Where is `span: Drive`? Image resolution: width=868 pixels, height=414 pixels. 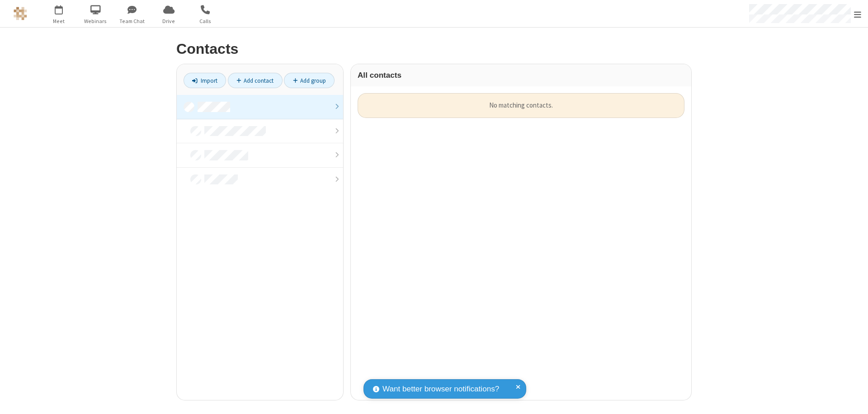
span: Drive is located at coordinates (169, 21).